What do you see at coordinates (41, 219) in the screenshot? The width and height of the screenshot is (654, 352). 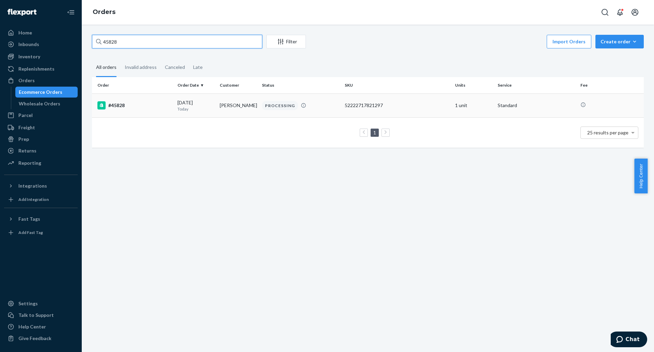 I see `button: Fast Tags` at bounding box center [41, 219].